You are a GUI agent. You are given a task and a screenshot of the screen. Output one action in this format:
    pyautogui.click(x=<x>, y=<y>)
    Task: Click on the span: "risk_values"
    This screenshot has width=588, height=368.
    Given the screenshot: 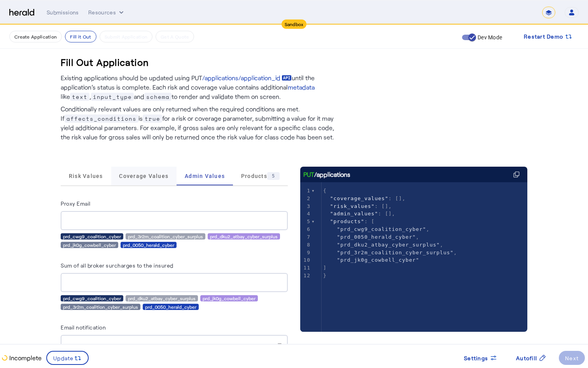 What is the action you would take?
    pyautogui.click(x=352, y=206)
    